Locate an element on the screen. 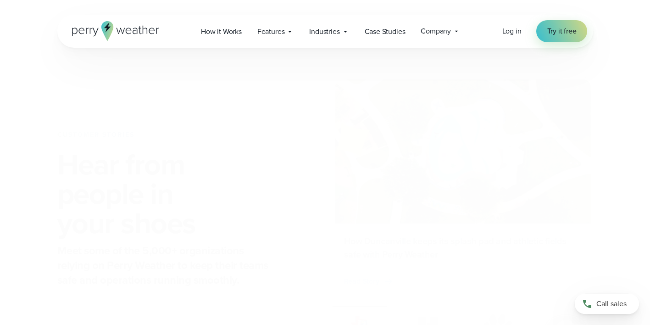 This screenshot has height=325, width=650. a: Case Studies is located at coordinates (385, 31).